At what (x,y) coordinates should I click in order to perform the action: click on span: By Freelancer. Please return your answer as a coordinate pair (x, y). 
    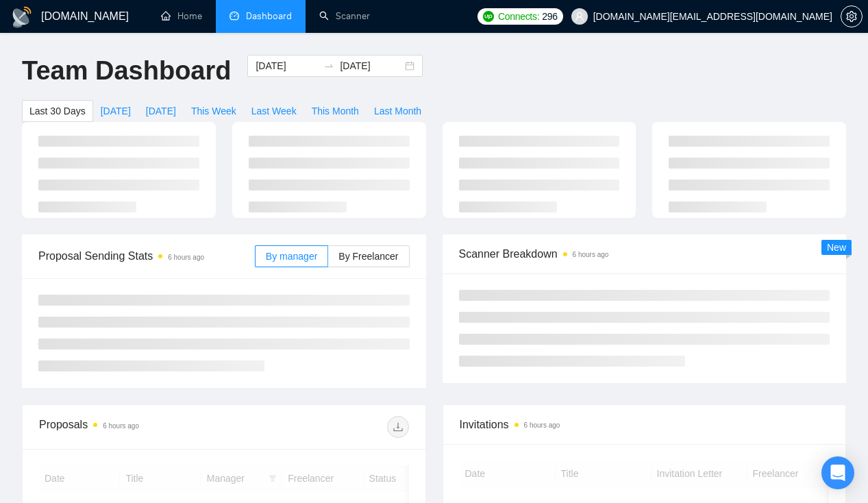
    Looking at the image, I should click on (368, 256).